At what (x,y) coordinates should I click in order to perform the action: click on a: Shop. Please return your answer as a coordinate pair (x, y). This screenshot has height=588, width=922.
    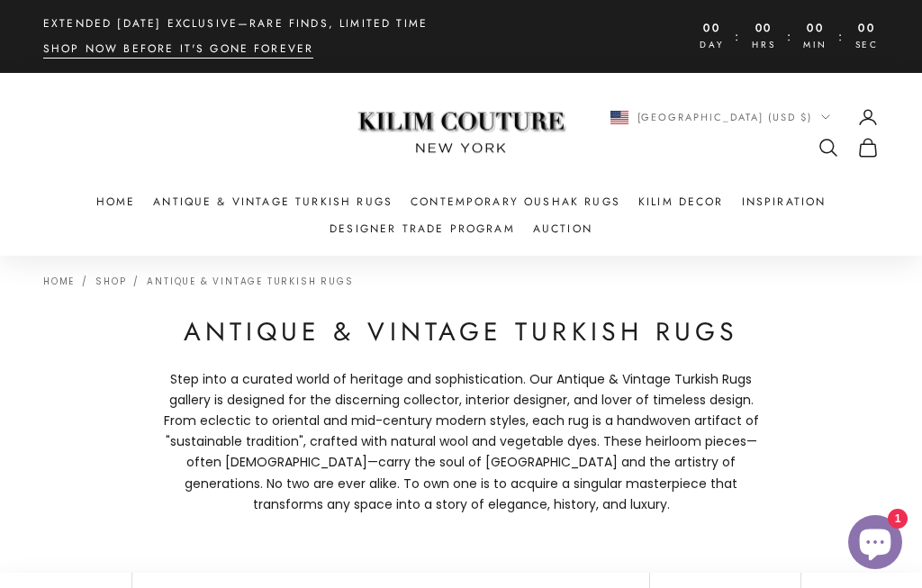
    Looking at the image, I should click on (111, 281).